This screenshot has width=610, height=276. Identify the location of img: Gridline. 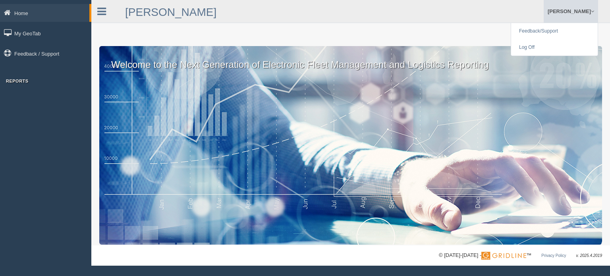
(503, 256).